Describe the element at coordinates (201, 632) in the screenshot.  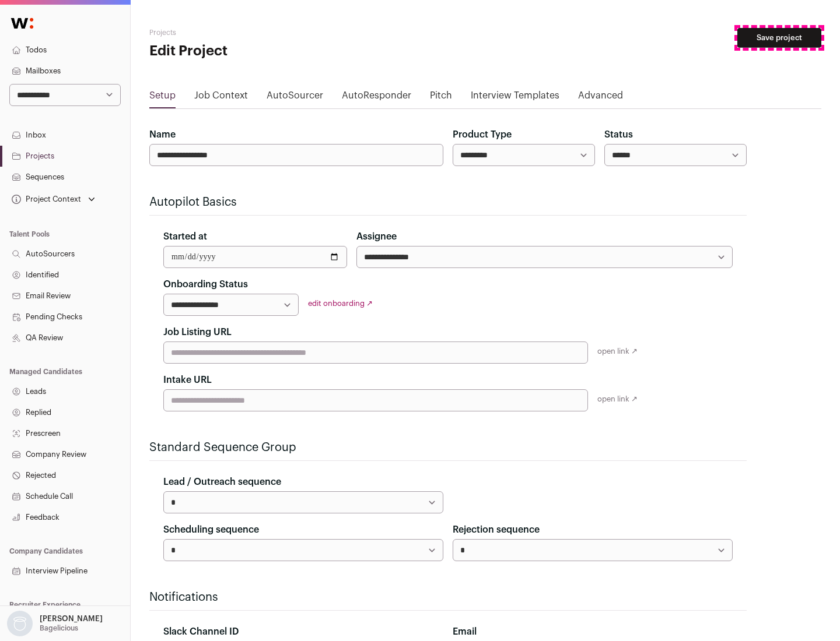
I see `label: Slack Channel ID` at that location.